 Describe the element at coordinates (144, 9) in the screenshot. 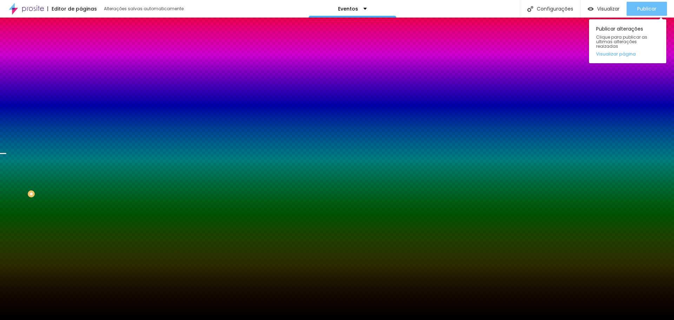

I see `div: Alterações salvas automaticamente` at that location.